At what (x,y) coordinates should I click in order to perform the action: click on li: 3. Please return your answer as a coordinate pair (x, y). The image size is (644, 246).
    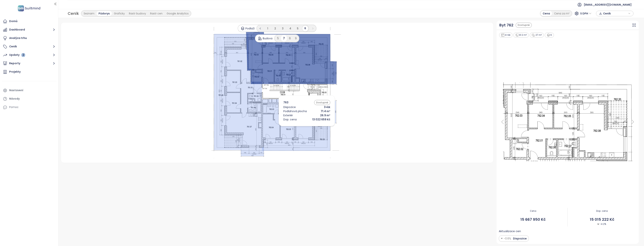
    Looking at the image, I should click on (283, 28).